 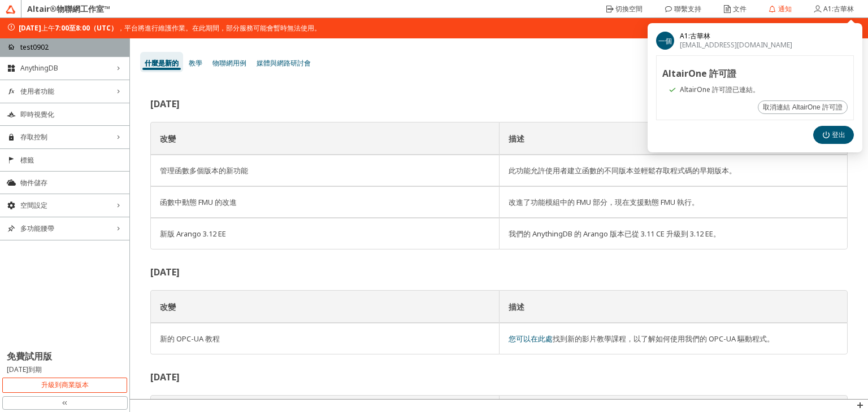 I want to click on font: 管理函數多個版本的新功能, so click(x=204, y=171).